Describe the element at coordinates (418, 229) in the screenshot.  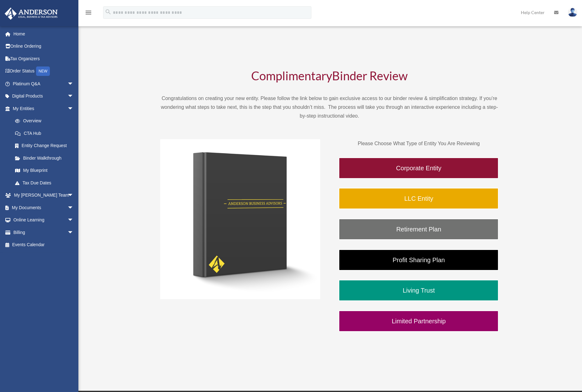
I see `a: Retirement Plan` at that location.